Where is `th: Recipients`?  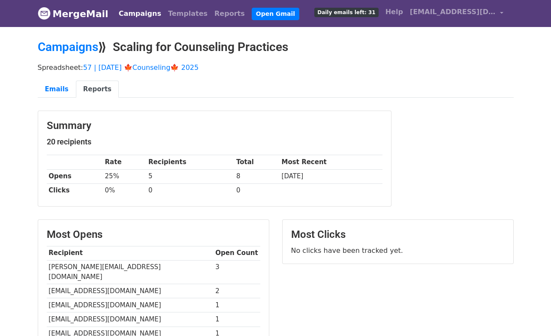
th: Recipients is located at coordinates (190, 162).